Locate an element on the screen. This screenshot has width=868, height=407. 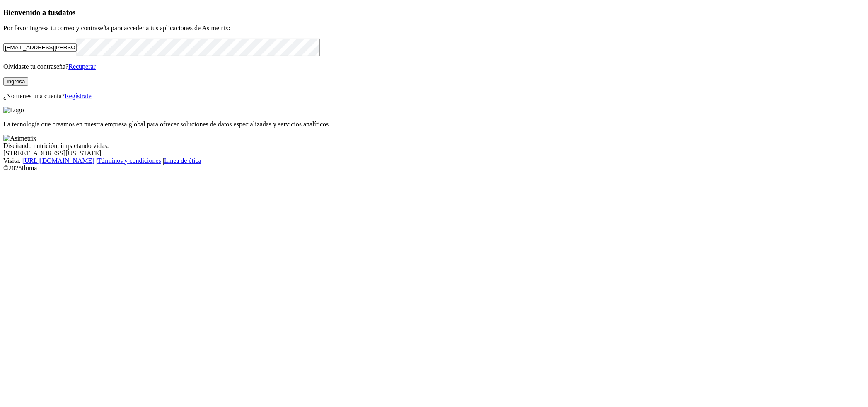
p: Por favor ingresa tu correo y contraseña para acceder a tus aplicaciones de Asimetrix: is located at coordinates (434, 28).